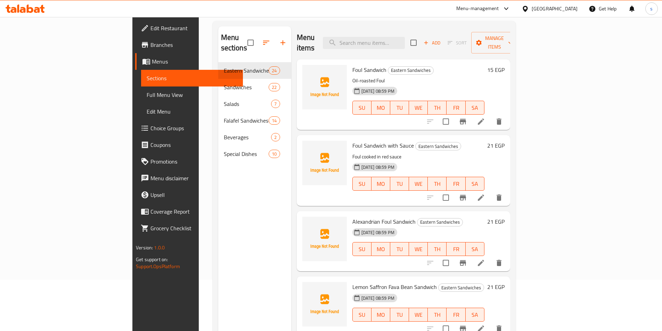 The width and height of the screenshot is (662, 331). What do you see at coordinates (195, 62) in the screenshot?
I see `span: Menus` at bounding box center [195, 62].